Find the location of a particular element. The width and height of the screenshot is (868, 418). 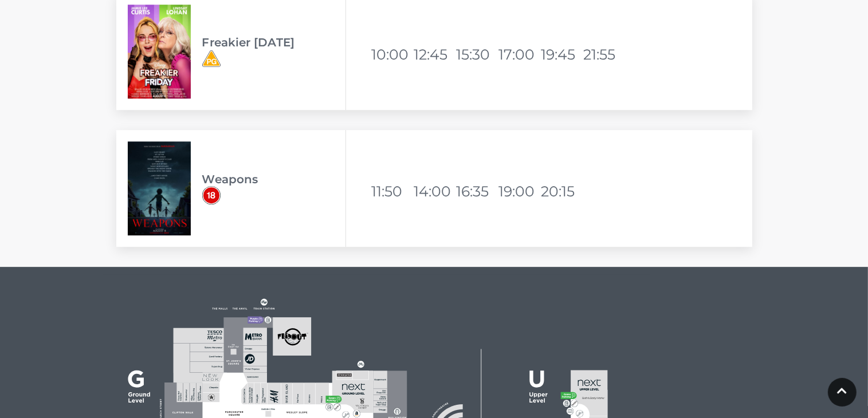

li: 10:00 is located at coordinates (392, 54).